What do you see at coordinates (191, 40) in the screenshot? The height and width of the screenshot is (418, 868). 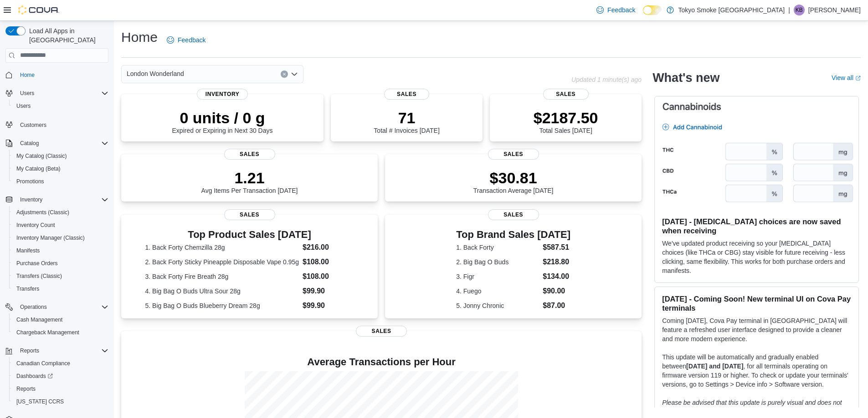 I see `span: Feedback` at bounding box center [191, 40].